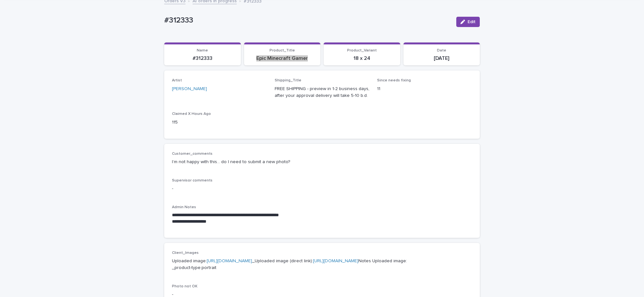 Image resolution: width=644 pixels, height=297 pixels. Describe the element at coordinates (193, 181) in the screenshot. I see `span: Supervisor comments` at that location.